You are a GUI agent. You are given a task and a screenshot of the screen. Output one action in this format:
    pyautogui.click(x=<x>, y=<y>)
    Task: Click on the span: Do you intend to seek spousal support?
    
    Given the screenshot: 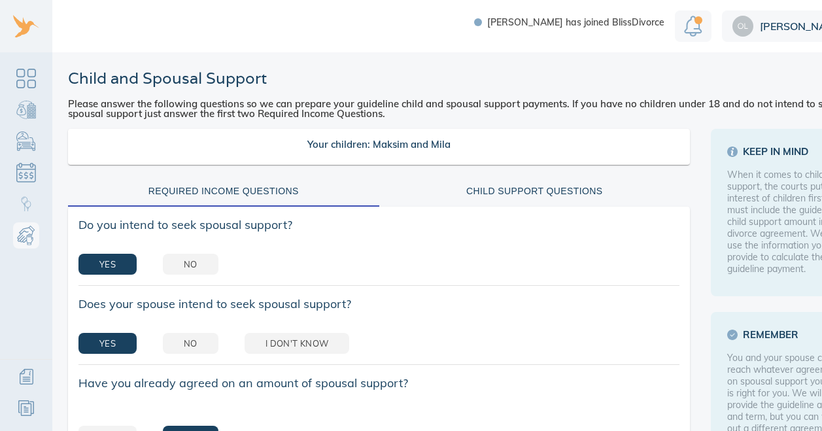 What is the action you would take?
    pyautogui.click(x=378, y=225)
    